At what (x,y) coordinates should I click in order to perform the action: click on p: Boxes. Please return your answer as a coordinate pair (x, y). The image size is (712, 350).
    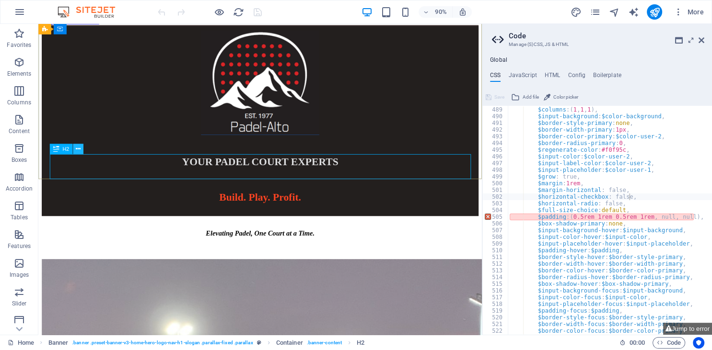
    Looking at the image, I should click on (19, 160).